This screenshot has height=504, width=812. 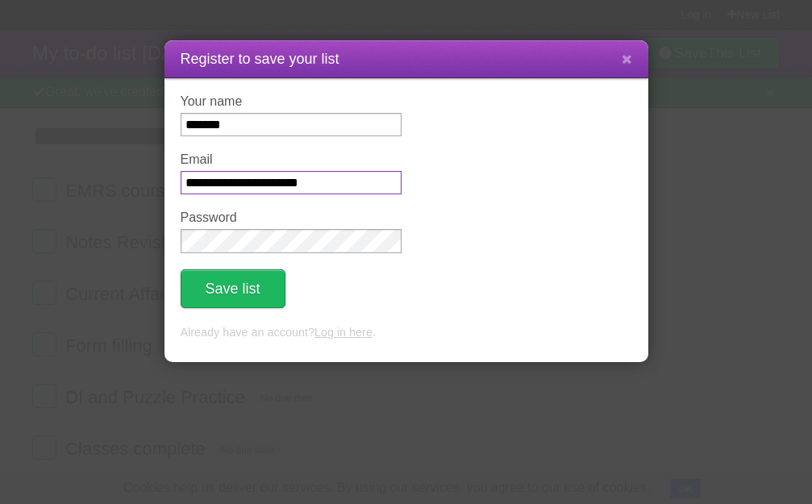 I want to click on p: Already have an account? ., so click(x=406, y=333).